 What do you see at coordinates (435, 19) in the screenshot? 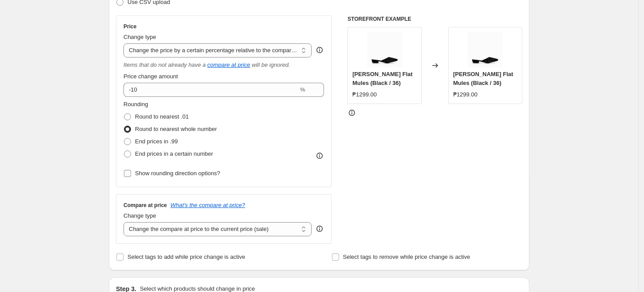
I see `h6: STOREFRONT EXAMPLE` at bounding box center [435, 19].